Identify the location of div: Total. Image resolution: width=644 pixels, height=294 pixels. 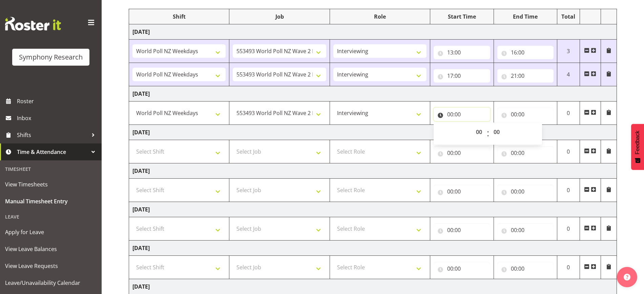
(569, 16).